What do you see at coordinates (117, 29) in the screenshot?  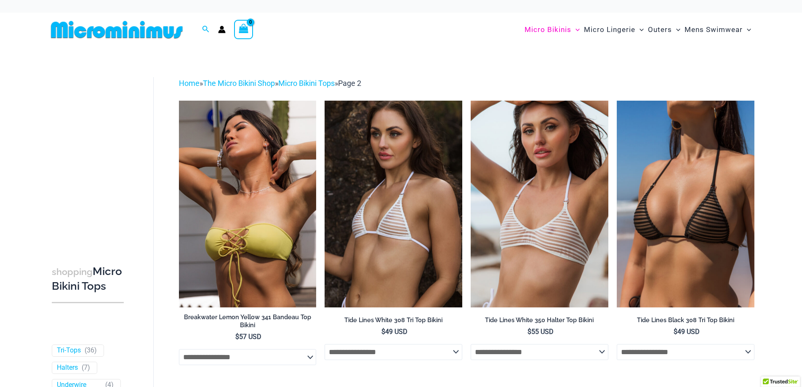 I see `img: MM SHOP LOGO FLAT` at bounding box center [117, 29].